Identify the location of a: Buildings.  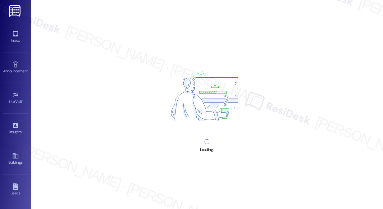
(16, 159).